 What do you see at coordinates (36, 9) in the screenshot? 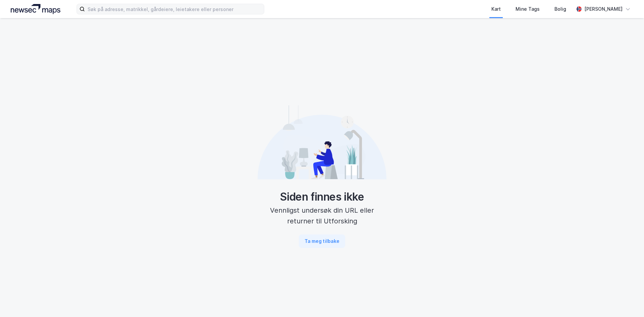
I see `img: logo.a4113a55bc3d86da70a041830d287a7e.svg` at bounding box center [36, 9].